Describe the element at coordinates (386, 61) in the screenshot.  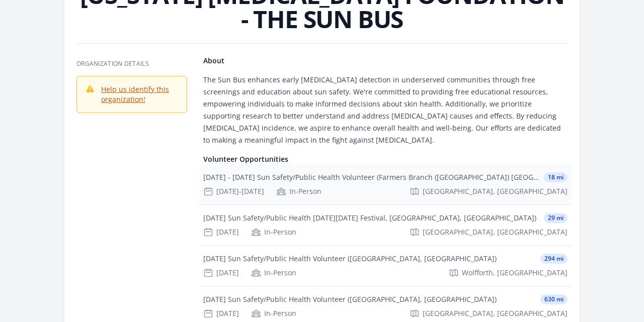
I see `h4: About` at that location.